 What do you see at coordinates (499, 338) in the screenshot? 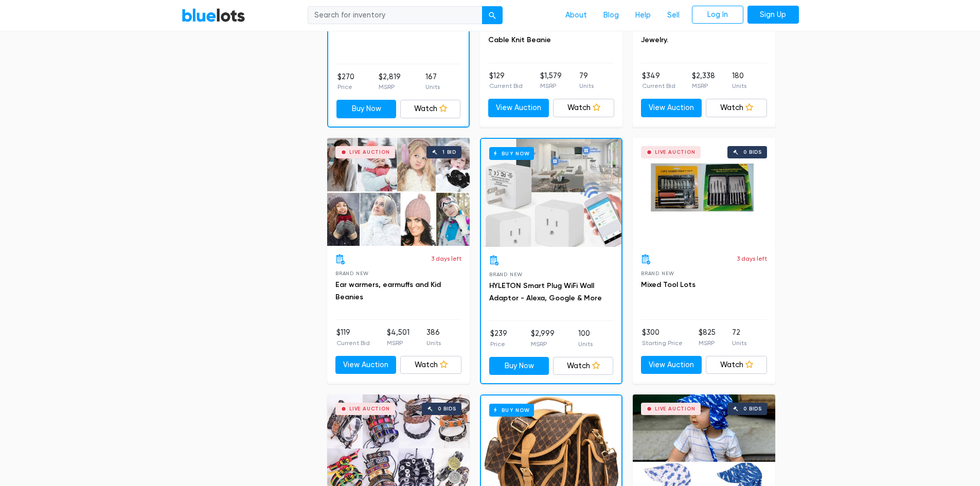
I see `li: $239` at bounding box center [499, 338].